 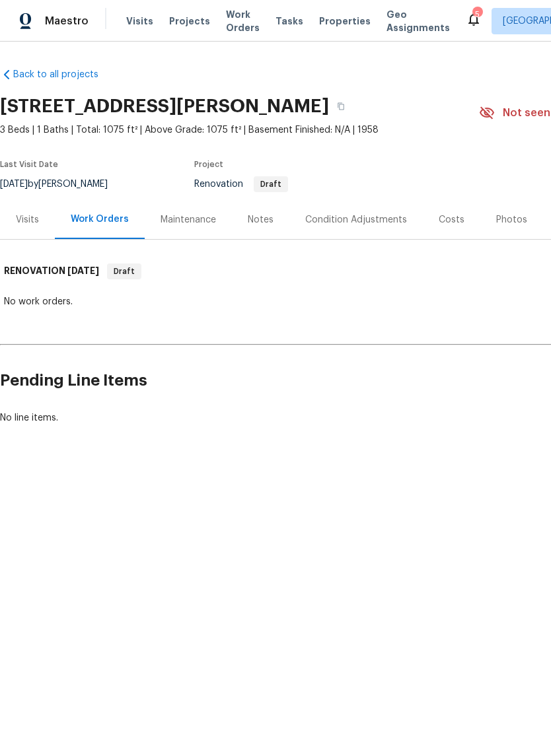 What do you see at coordinates (451, 220) in the screenshot?
I see `div: Costs` at bounding box center [451, 220].